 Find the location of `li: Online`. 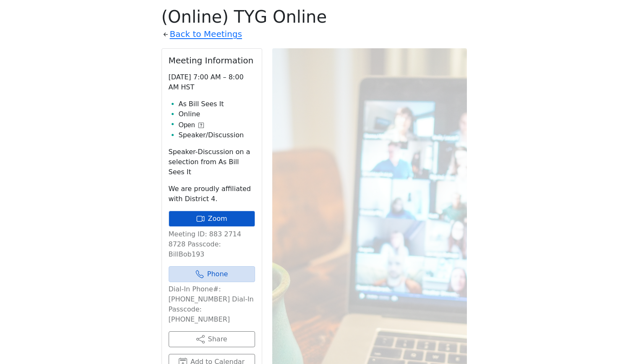

li: Online is located at coordinates (217, 115).